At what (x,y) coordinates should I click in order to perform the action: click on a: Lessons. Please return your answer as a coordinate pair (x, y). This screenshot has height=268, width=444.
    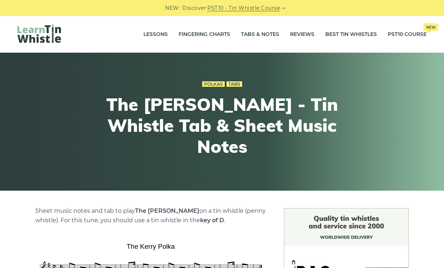
    Looking at the image, I should click on (155, 35).